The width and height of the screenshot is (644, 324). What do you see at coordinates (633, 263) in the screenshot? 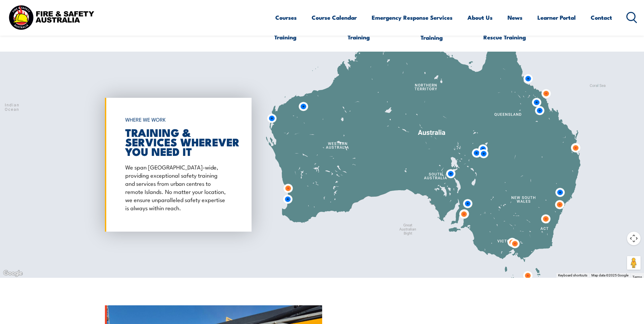
I see `button: Drag Pegman onto the map to open Street View` at bounding box center [633, 263].